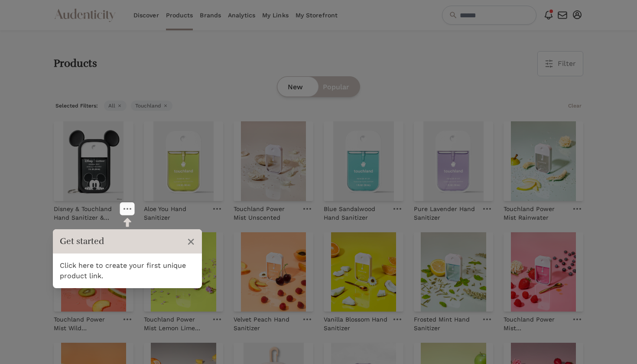 This screenshot has width=637, height=364. What do you see at coordinates (86, 213) in the screenshot?
I see `p: Disney & Touchland Hand Sanitizer & Holder Set - Special Edition` at bounding box center [86, 213].